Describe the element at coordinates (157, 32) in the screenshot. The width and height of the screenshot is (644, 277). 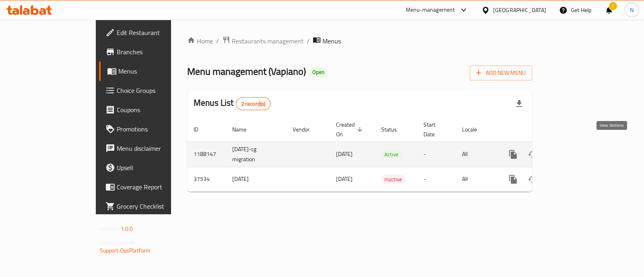
I see `span: Edit Restaurant` at that location.